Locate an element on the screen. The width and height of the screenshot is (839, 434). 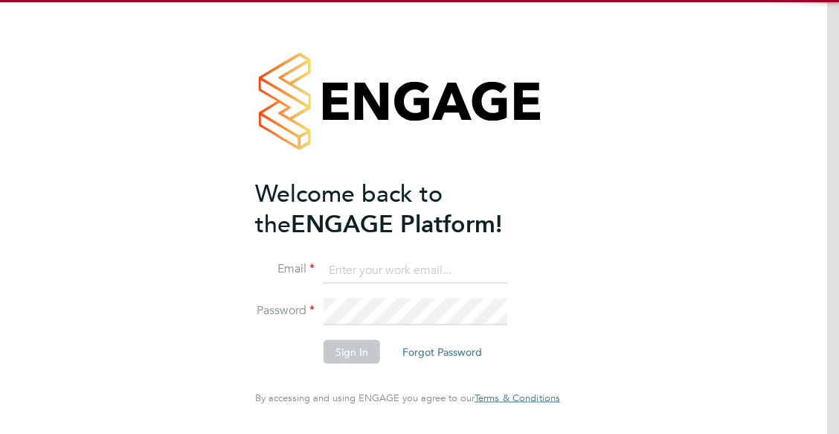
h2: ENGAGE Platform! is located at coordinates (400, 208).